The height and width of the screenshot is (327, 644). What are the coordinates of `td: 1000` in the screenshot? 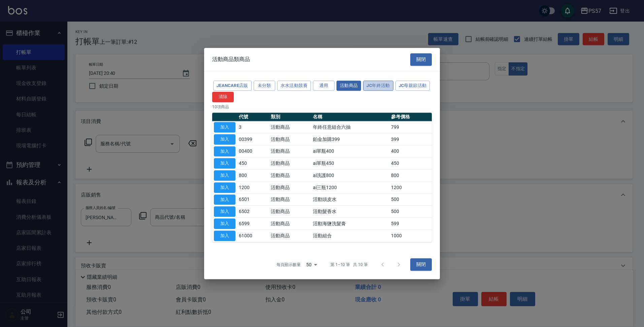 It's located at (411, 235).